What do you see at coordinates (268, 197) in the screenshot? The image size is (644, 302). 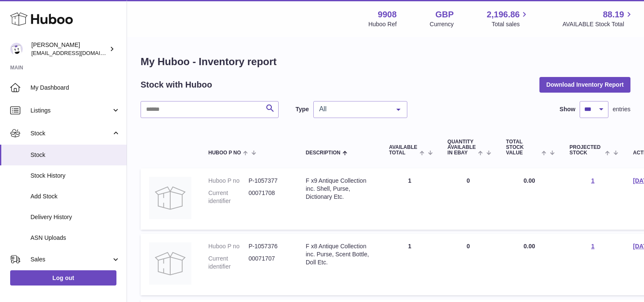 I see `dd: 00071708` at bounding box center [268, 197].